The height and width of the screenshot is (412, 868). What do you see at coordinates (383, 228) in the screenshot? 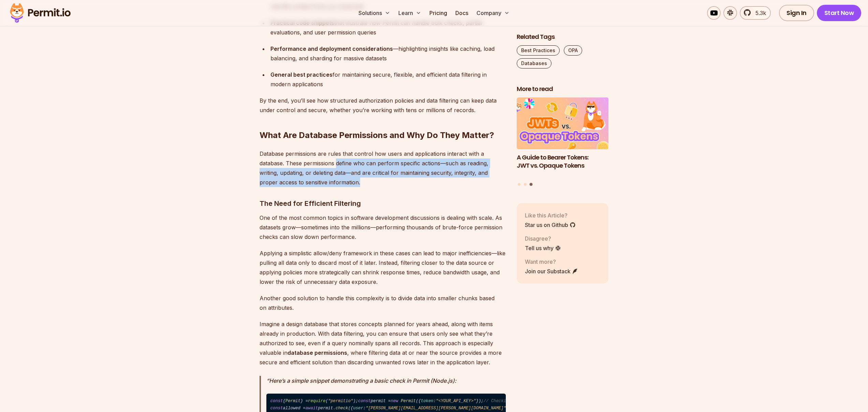
I see `p: One of the most common topics in software development discussions is dealing with scale. As datas...` at bounding box center [383, 228].